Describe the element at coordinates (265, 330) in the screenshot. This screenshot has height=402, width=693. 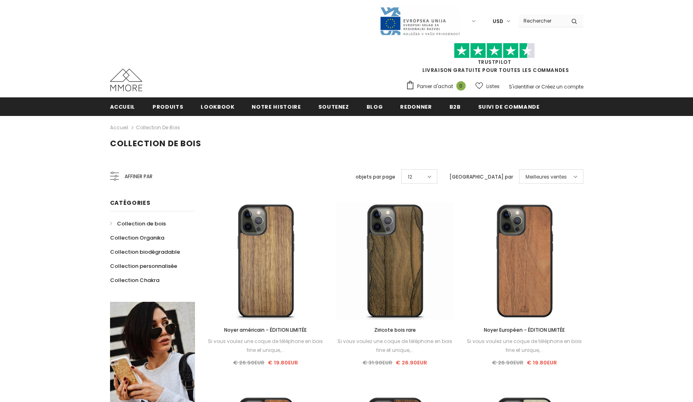
I see `span: Noyer américain - ÉDITION LIMITÉE` at that location.